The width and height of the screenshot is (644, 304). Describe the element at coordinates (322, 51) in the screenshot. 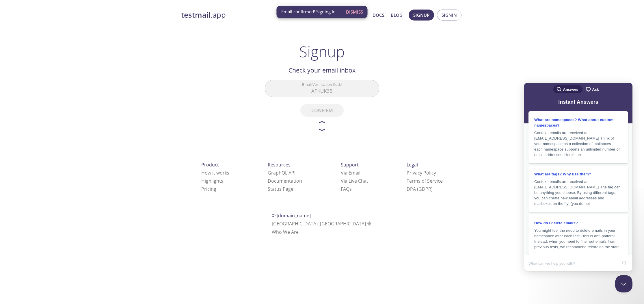

I see `h1: Signup` at that location.